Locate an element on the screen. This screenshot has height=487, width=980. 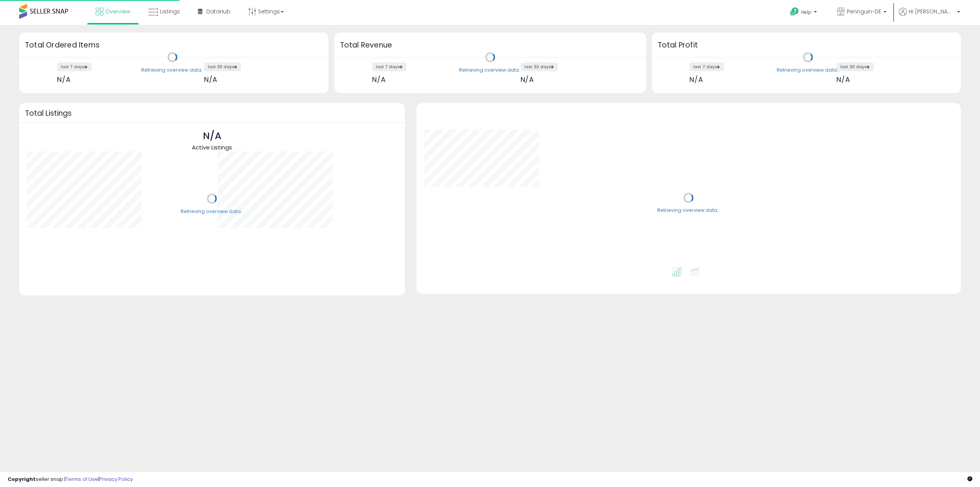
span: Listings is located at coordinates (170, 11).